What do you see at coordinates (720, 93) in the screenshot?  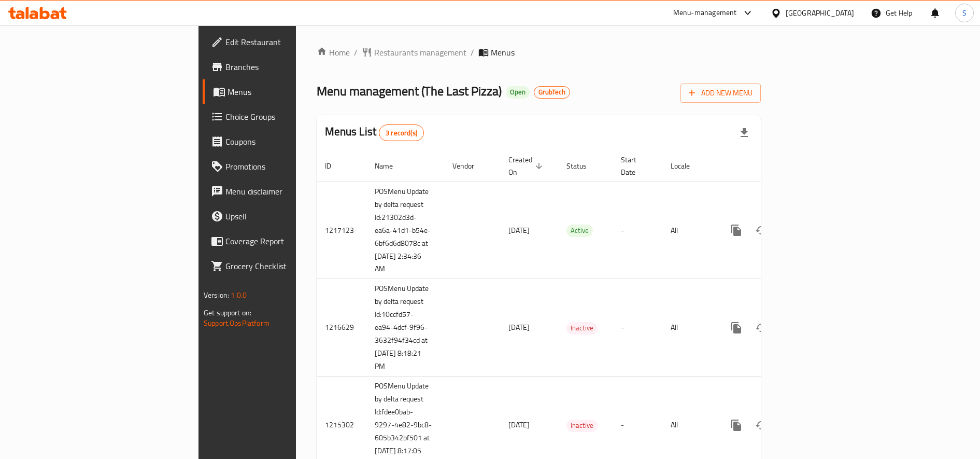 I see `span: Add New Menu` at bounding box center [720, 93].